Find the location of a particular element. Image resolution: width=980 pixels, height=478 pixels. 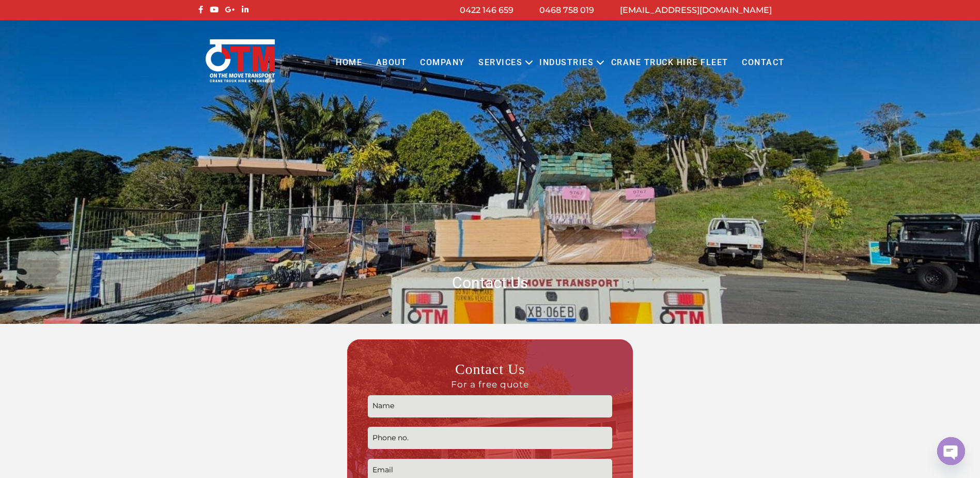

span: For a free quote is located at coordinates (490, 384).